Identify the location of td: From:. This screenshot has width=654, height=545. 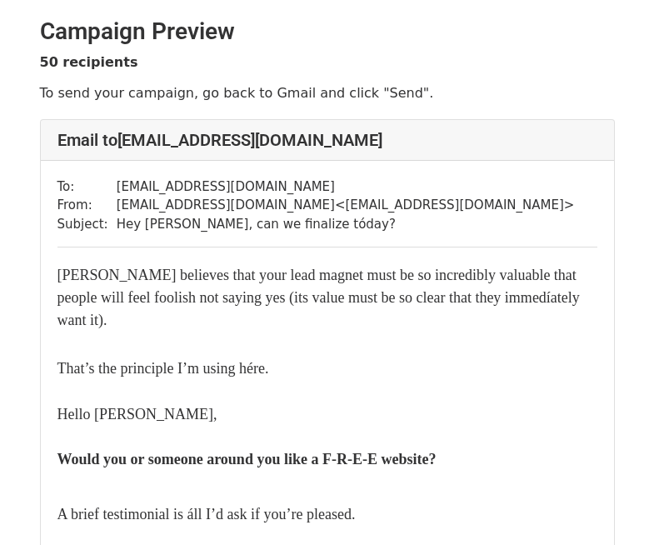
(87, 205).